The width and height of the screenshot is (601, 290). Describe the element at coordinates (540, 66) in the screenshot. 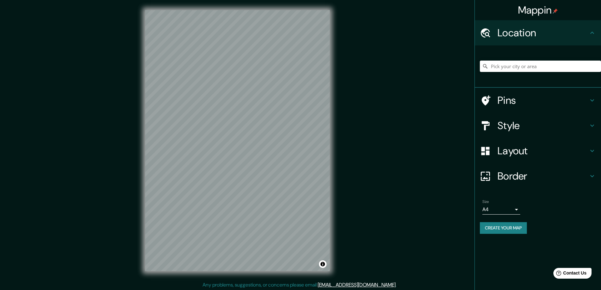

I see `input: Pick your city or area` at that location.